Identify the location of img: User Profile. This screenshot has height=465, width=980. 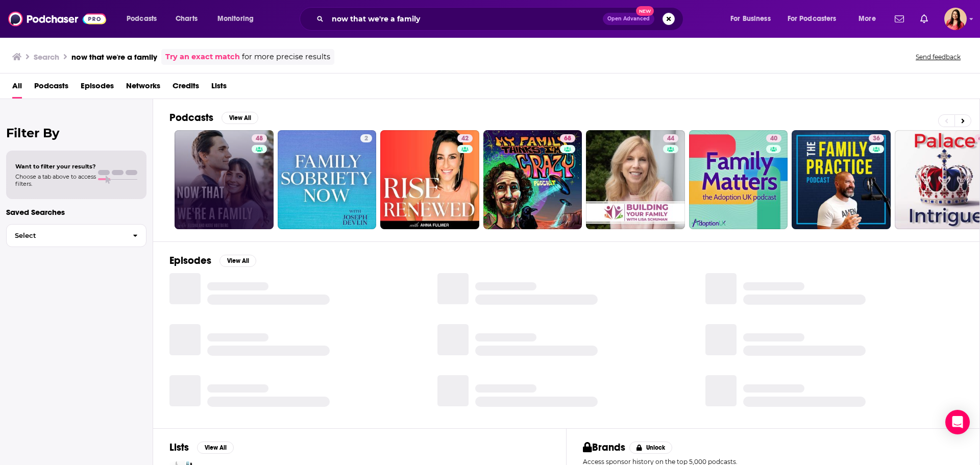
(956, 19).